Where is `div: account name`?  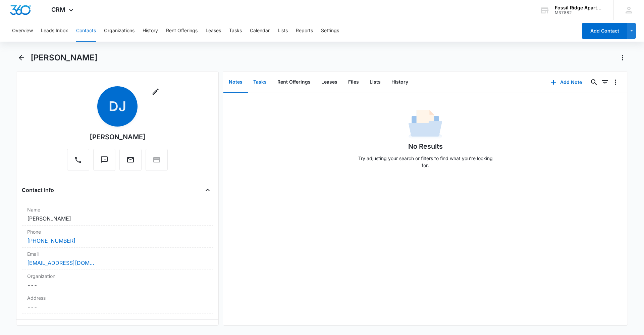 div: account name is located at coordinates (579, 8).